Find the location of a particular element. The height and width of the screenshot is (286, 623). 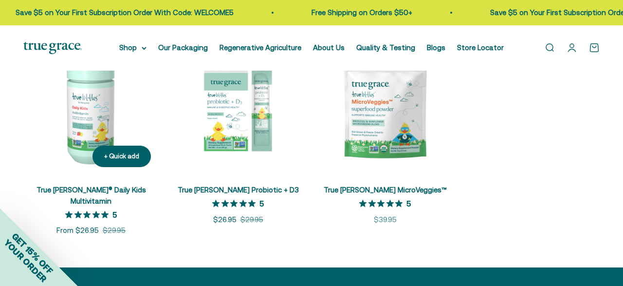

img: Vitamin D is essential for your little one’s development and immune health, and it can be tricky ... is located at coordinates (238, 107).